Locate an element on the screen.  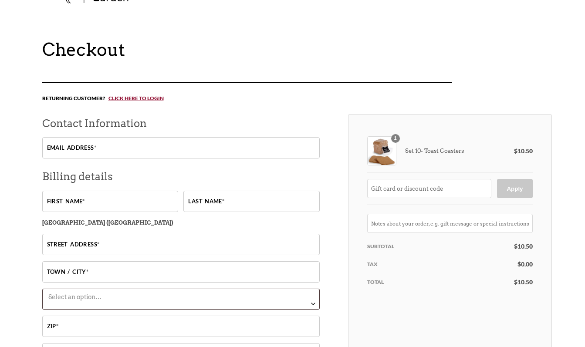
a: Click here to login is located at coordinates (134, 98).